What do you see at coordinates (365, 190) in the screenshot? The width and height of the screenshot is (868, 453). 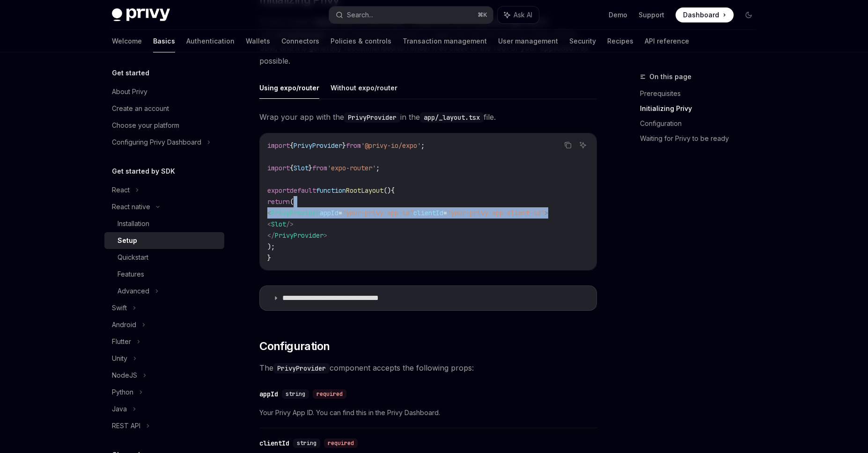 I see `span: RootLayout` at bounding box center [365, 190].